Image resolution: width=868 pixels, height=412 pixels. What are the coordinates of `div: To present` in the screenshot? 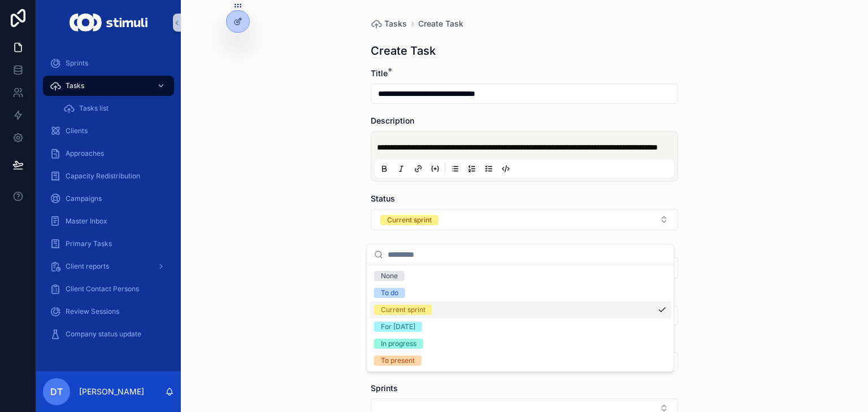 It's located at (398, 360).